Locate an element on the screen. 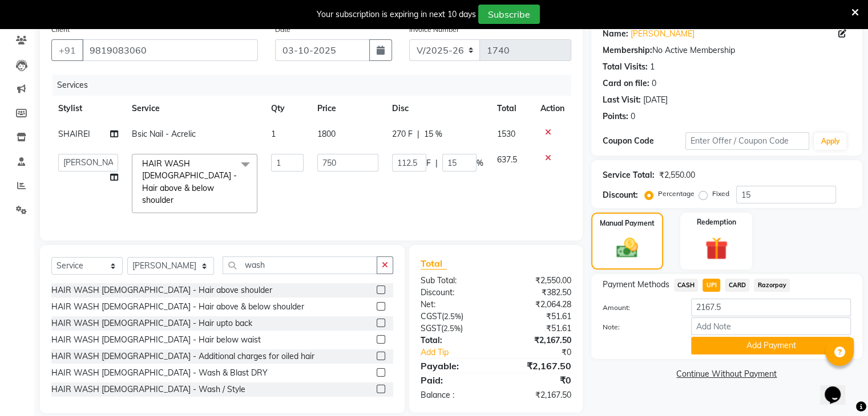 This screenshot has width=868, height=416. span: Total is located at coordinates (434, 264).